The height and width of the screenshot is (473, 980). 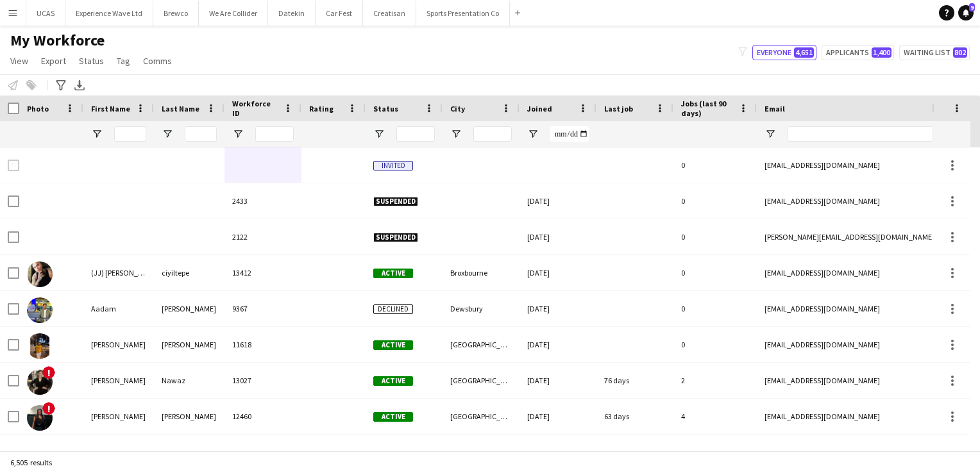 What do you see at coordinates (881, 53) in the screenshot?
I see `span: 1,400` at bounding box center [881, 53].